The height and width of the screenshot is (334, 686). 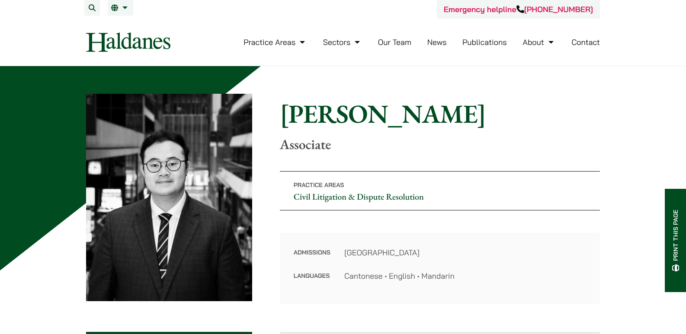 What do you see at coordinates (275, 42) in the screenshot?
I see `a: Practice Areas` at bounding box center [275, 42].